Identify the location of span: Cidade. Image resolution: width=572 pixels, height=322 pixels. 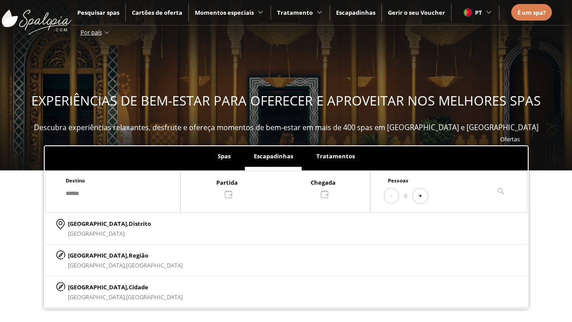
(139, 287).